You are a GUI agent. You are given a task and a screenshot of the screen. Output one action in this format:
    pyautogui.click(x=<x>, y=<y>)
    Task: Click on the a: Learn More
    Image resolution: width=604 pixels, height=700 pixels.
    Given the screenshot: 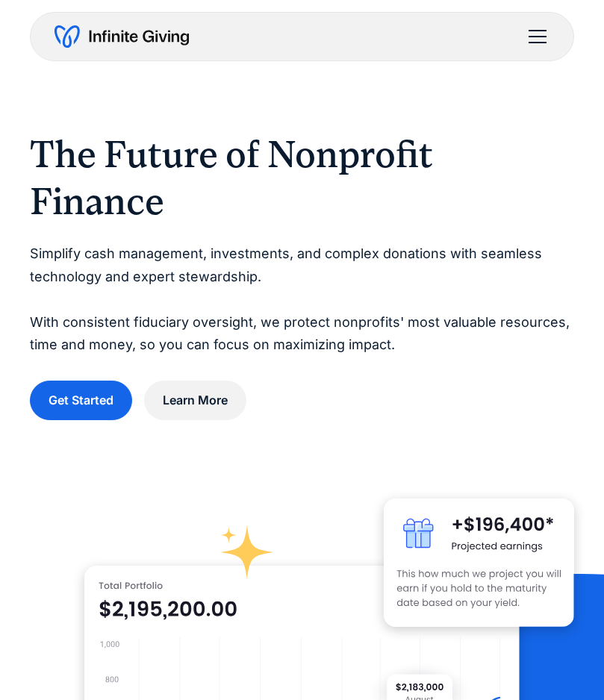 What is the action you would take?
    pyautogui.click(x=195, y=400)
    